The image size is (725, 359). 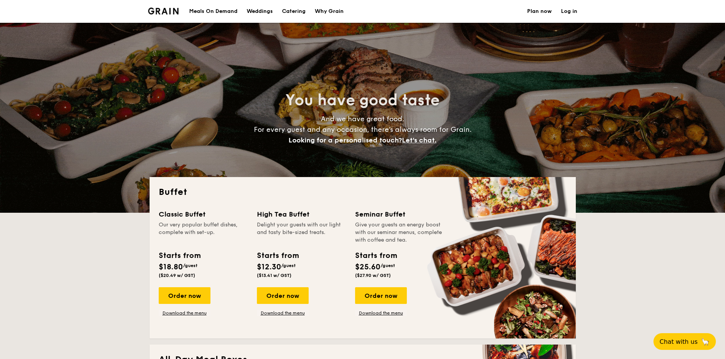 I want to click on span: ($13.41 w/ GST), so click(x=274, y=276).